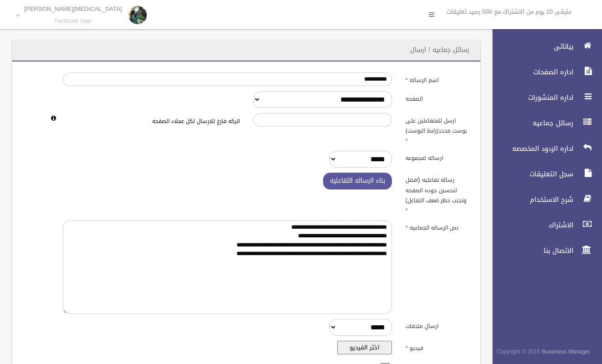 The width and height of the screenshot is (602, 364). Describe the element at coordinates (357, 181) in the screenshot. I see `button: بناء الرساله التفاعليه` at that location.